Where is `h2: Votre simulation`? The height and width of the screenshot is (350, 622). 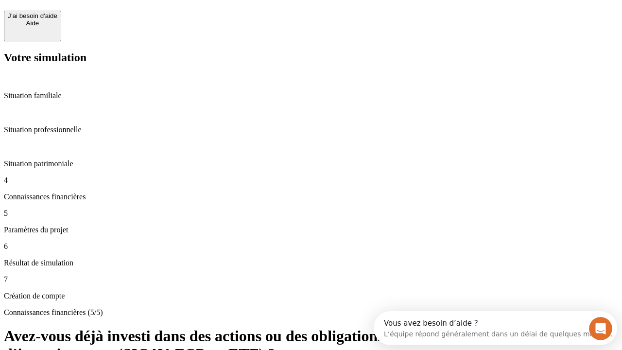
h2: Votre simulation is located at coordinates (311, 57).